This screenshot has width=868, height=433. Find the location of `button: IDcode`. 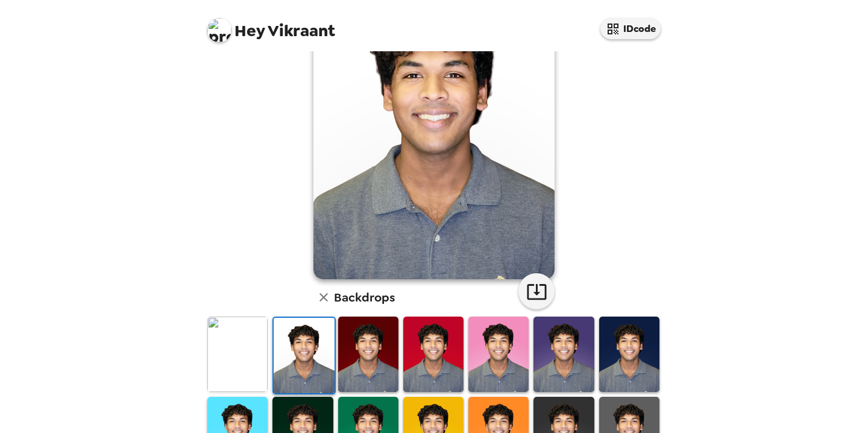

button: IDcode is located at coordinates (630, 28).